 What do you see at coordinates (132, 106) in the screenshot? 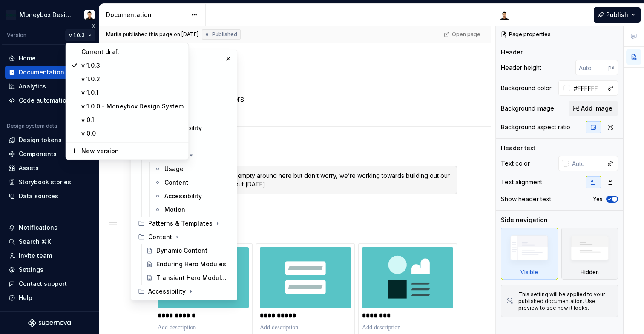
I see `div: v 1.0.0 - Moneybox Design System` at bounding box center [132, 106].